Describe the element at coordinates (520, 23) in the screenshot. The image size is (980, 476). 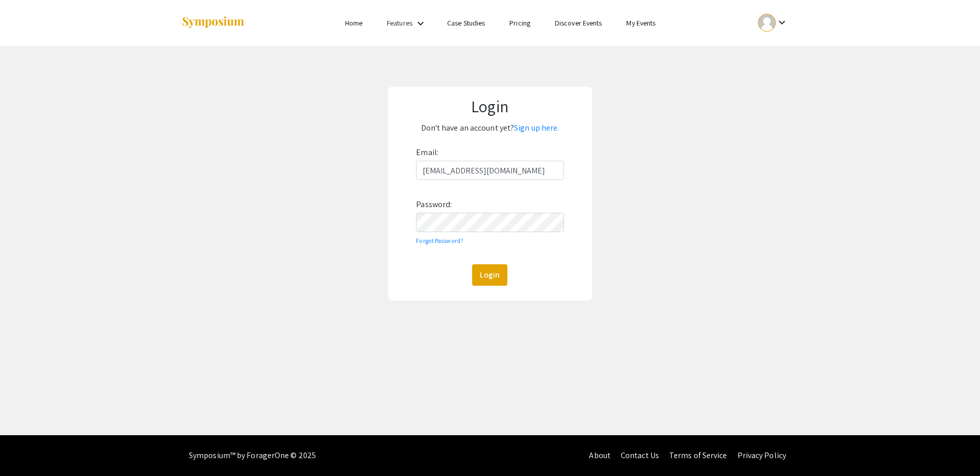
I see `a: Pricing` at that location.